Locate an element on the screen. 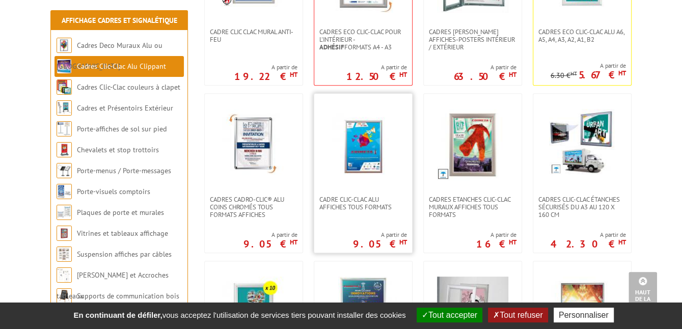  button: Tout refuser is located at coordinates (517, 315).